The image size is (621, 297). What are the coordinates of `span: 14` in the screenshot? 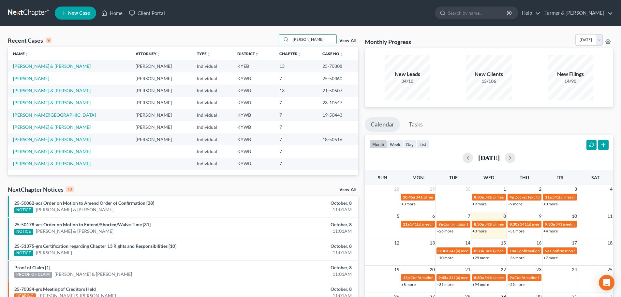 It's located at (467, 243).